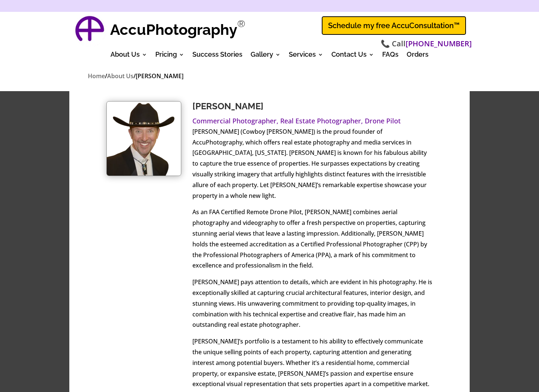  Describe the element at coordinates (313, 121) in the screenshot. I see `p: Commercial Photographer, Real Estate Photographer, Drone Pilot` at that location.